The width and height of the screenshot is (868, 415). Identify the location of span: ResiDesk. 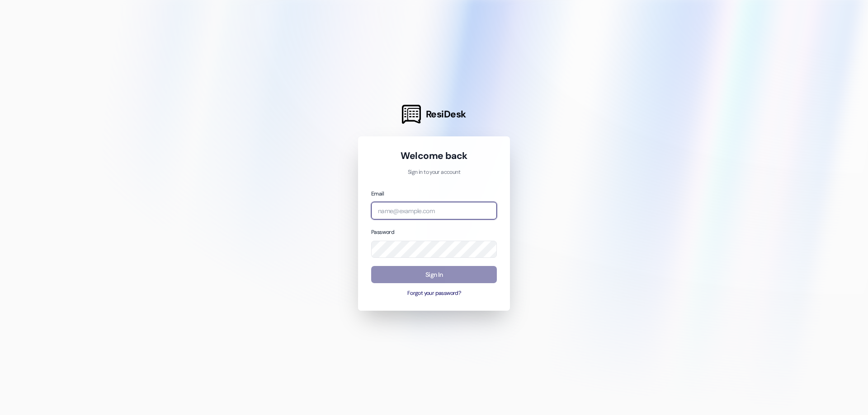
(446, 114).